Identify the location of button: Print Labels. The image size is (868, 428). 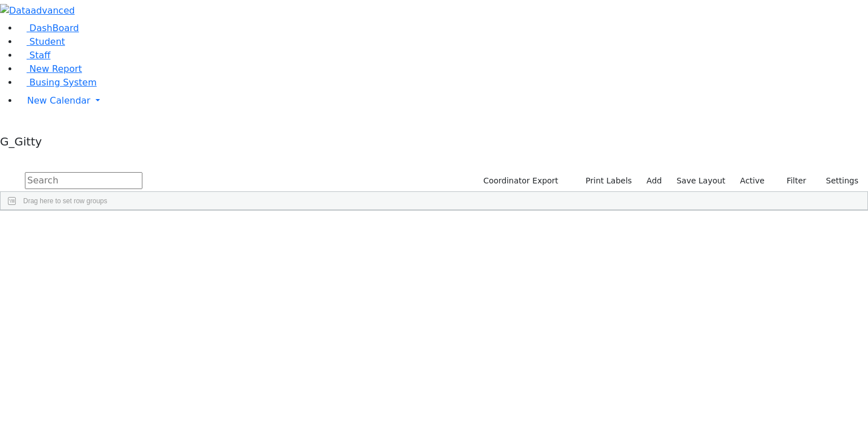
(605, 180).